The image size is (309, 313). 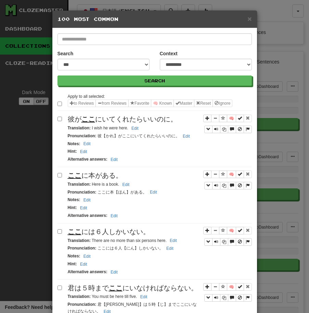 I want to click on span: 彼が にいてくれたらいいのに。, so click(x=123, y=119).